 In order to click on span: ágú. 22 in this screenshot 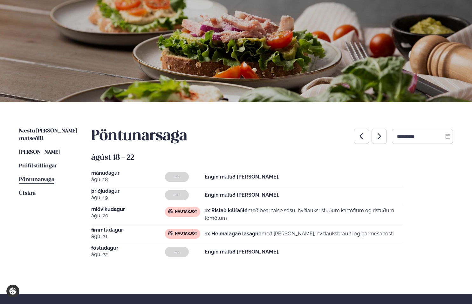, I will do `click(128, 255)`.